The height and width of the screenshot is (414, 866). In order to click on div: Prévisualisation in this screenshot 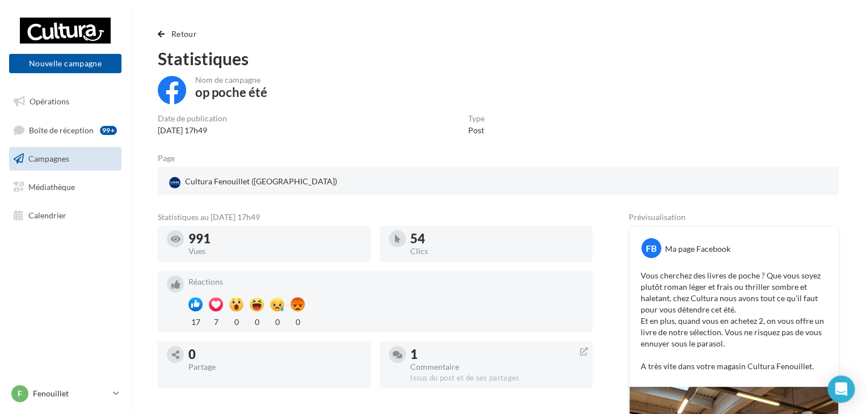, I will do `click(733, 217)`.